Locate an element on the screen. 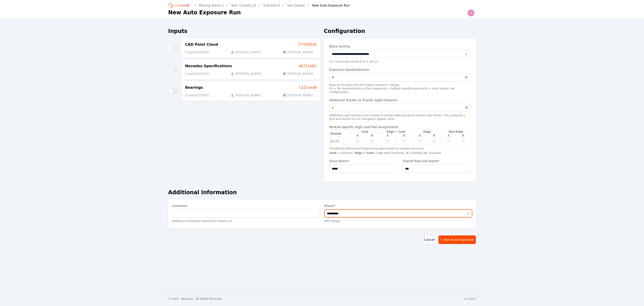 This screenshot has height=306, width=644. a: Cancel is located at coordinates (429, 239).